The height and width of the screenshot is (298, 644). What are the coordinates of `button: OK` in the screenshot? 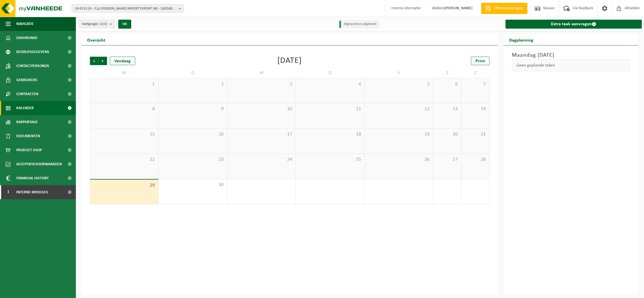 It's located at (125, 24).